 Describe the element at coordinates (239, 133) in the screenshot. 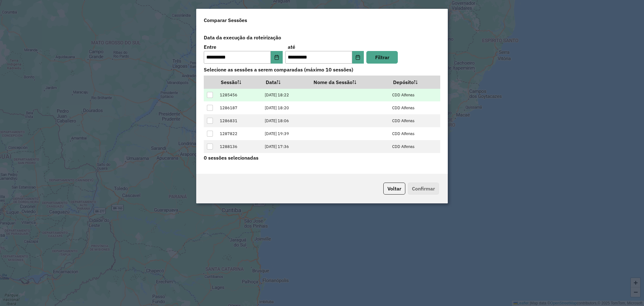

I see `td: 1287822` at that location.